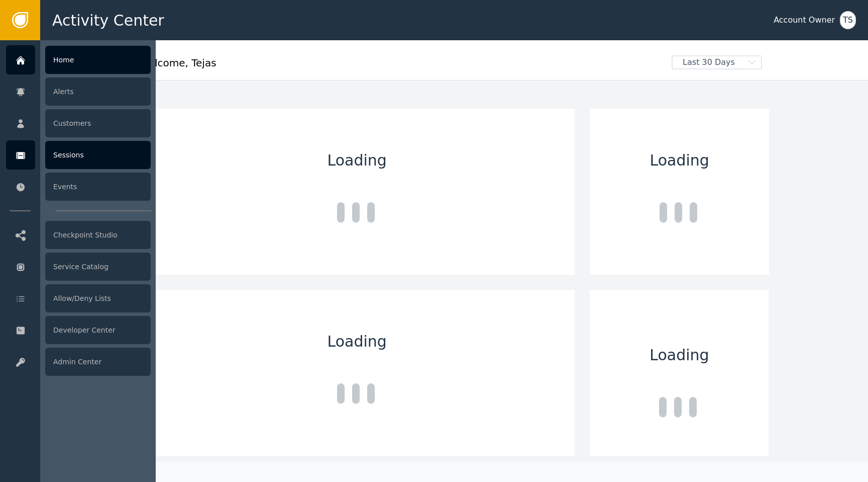 The height and width of the screenshot is (482, 868). I want to click on button: TS, so click(848, 20).